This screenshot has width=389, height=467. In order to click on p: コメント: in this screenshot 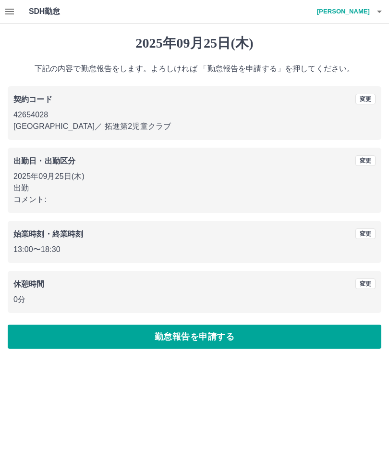, I will do `click(195, 199)`.